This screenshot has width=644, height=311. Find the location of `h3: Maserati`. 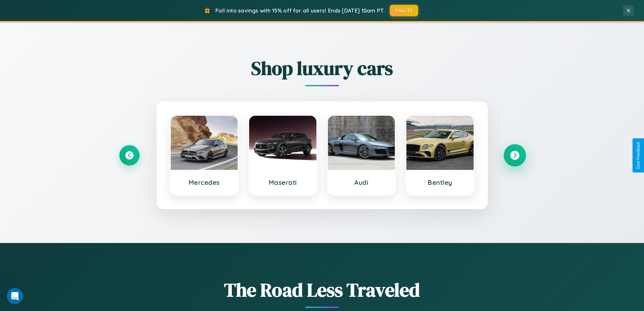

h3: Maserati is located at coordinates (282, 182).